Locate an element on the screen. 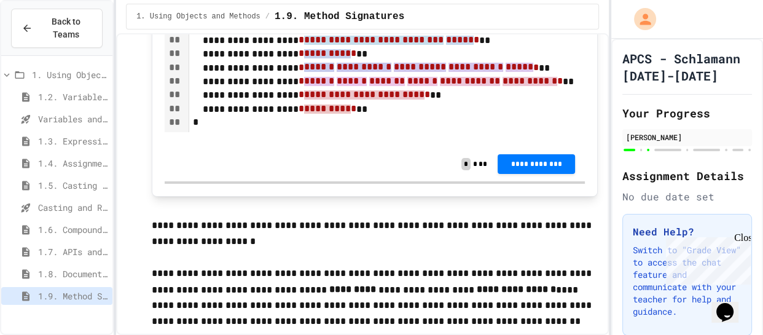  h3: Need Help? is located at coordinates (687, 232).